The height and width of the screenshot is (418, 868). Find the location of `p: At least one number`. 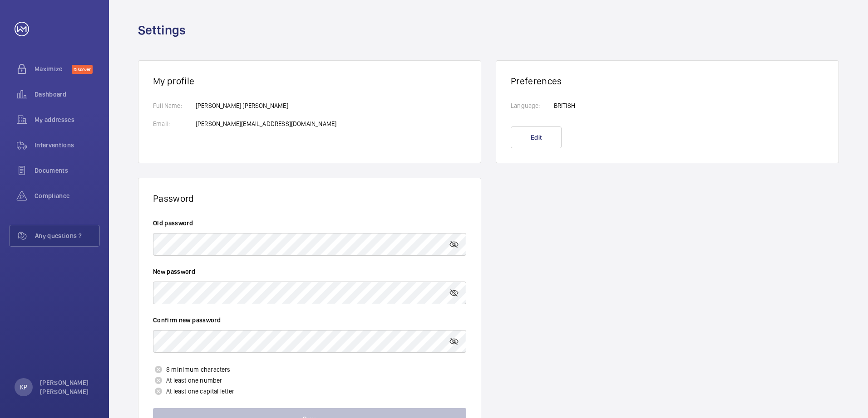

p: At least one number is located at coordinates (310, 380).